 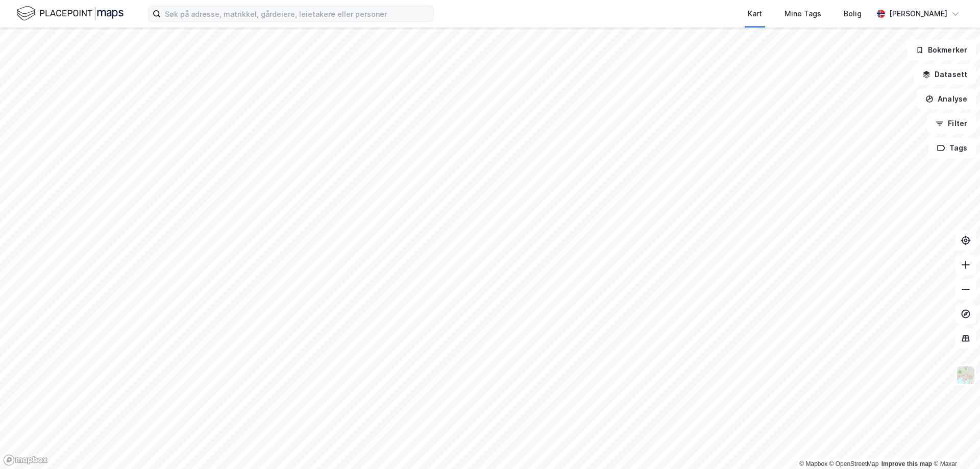 What do you see at coordinates (70, 14) in the screenshot?
I see `img: logo.f888ab2527a4732fd821a326f86c7f29.svg` at bounding box center [70, 14].